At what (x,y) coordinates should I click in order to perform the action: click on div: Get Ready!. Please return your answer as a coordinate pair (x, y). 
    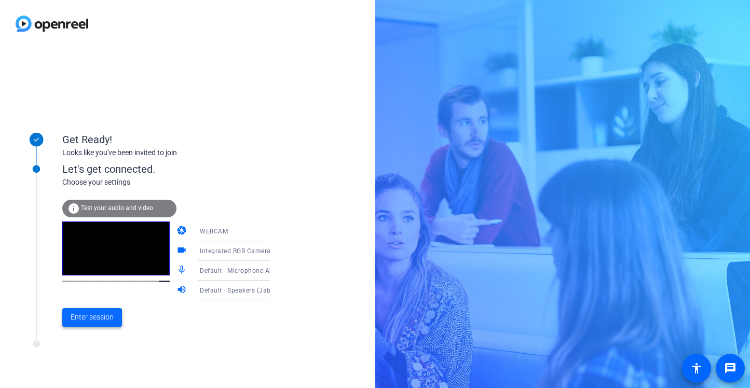
    Looking at the image, I should click on (166, 140).